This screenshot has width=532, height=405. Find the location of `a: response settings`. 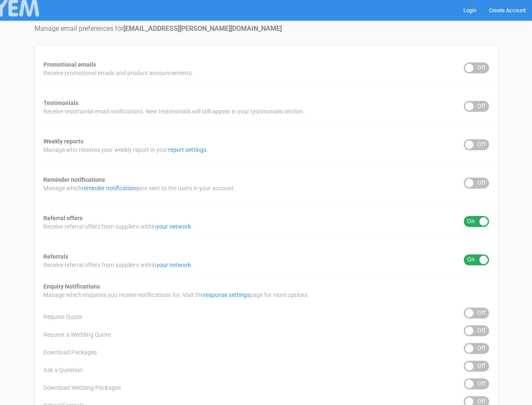

a: response settings is located at coordinates (227, 295).